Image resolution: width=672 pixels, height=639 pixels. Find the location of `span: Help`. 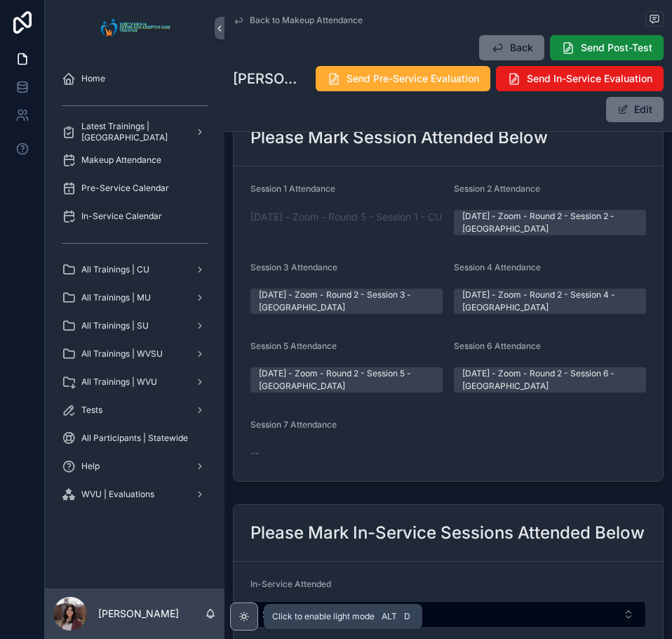

span: Help is located at coordinates (90, 466).